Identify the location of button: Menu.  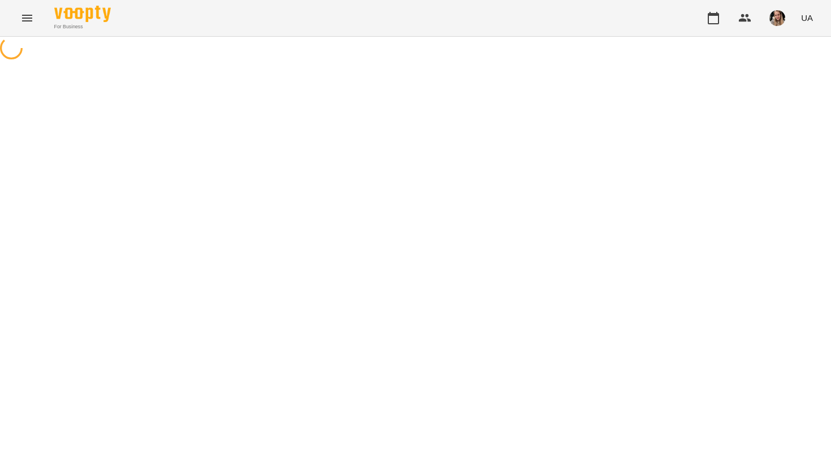
(27, 18).